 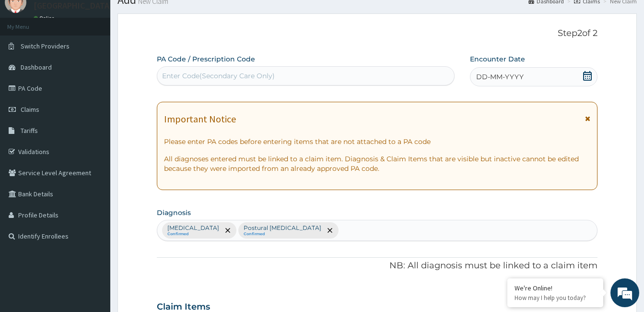 What do you see at coordinates (497, 59) in the screenshot?
I see `label: Encounter Date` at bounding box center [497, 59].